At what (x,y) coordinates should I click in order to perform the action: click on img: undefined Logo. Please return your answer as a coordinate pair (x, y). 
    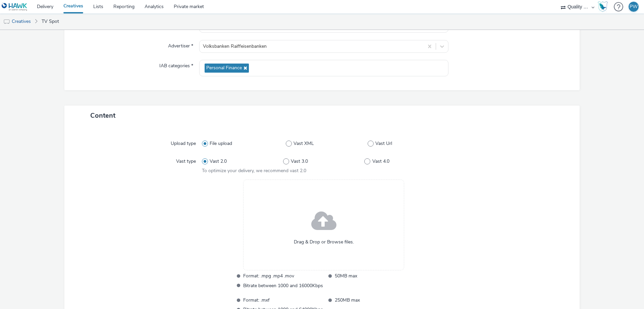
    Looking at the image, I should click on (14, 7).